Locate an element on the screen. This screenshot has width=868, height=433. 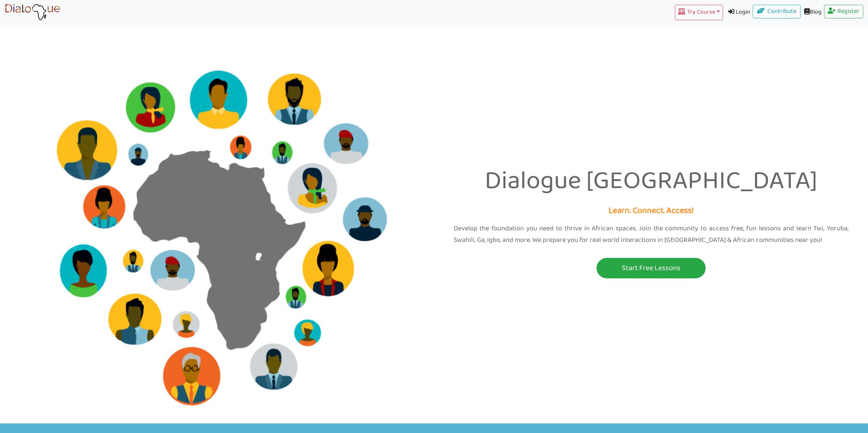
img: learn African language platform app is located at coordinates (32, 12).